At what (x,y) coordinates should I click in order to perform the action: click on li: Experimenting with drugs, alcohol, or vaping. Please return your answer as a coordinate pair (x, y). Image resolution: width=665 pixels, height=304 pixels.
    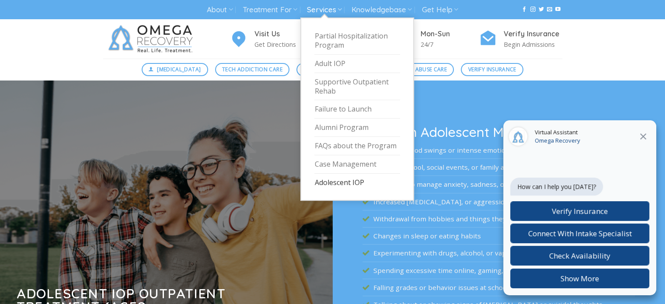
    Looking at the image, I should click on (499, 253).